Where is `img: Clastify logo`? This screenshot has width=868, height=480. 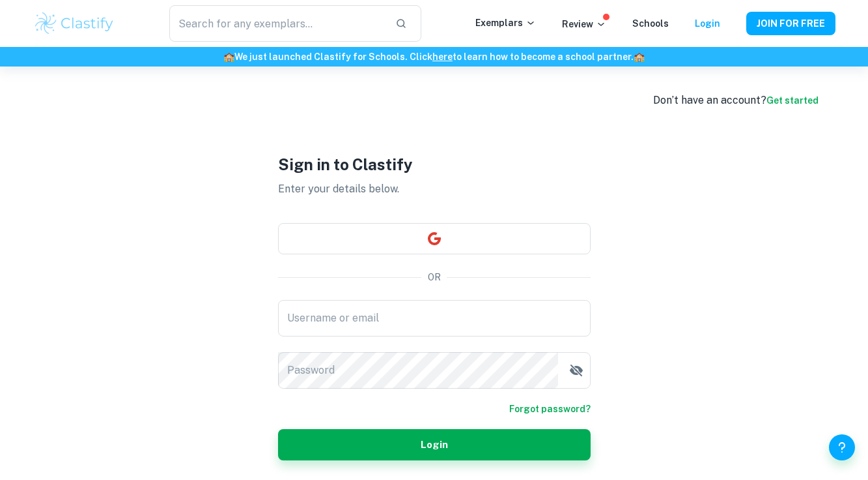
img: Clastify logo is located at coordinates (75, 23).